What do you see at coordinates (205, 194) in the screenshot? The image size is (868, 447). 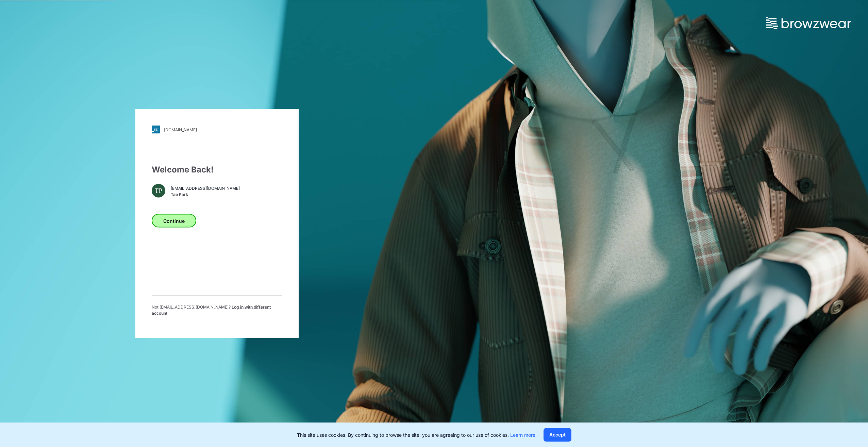 I see `span: Tae Park` at bounding box center [205, 194].